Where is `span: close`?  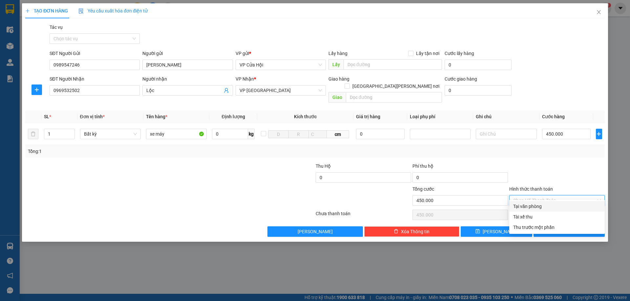
span: close is located at coordinates (598, 12).